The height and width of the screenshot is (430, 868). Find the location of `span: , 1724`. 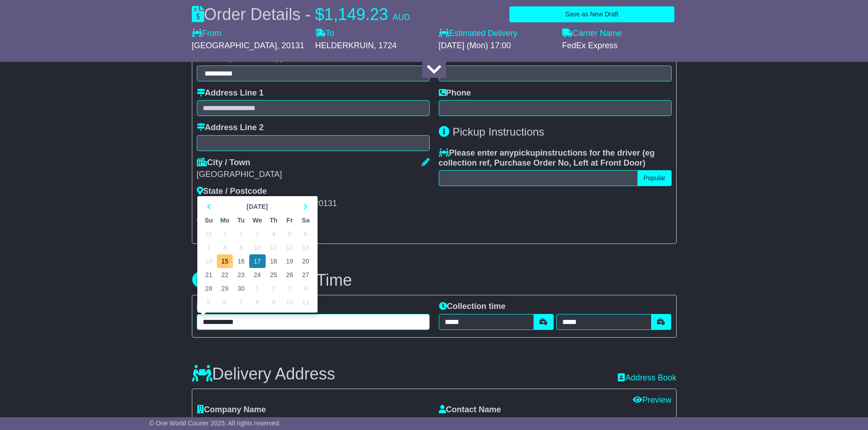

span: , 1724 is located at coordinates (385, 46).